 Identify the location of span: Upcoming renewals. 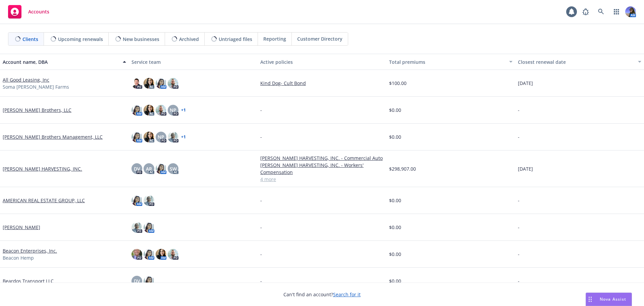
(80, 39).